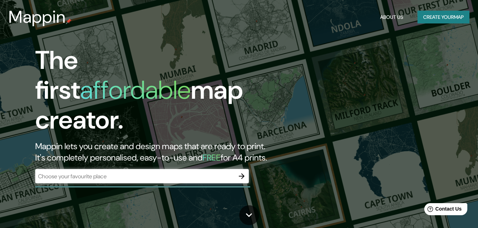 The height and width of the screenshot is (228, 478). Describe the element at coordinates (155, 93) in the screenshot. I see `h1: The first map creator.` at that location.